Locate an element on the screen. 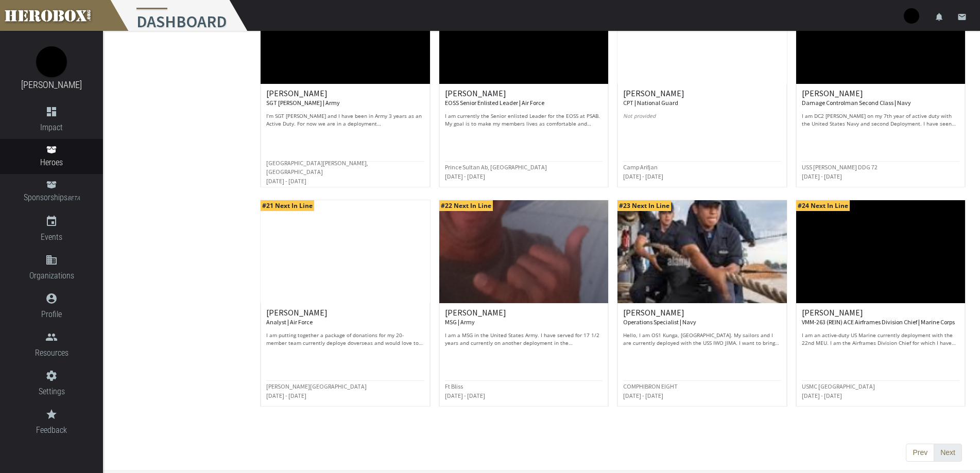 The height and width of the screenshot is (473, 980). span: #24 Next In Line is located at coordinates (823, 205).